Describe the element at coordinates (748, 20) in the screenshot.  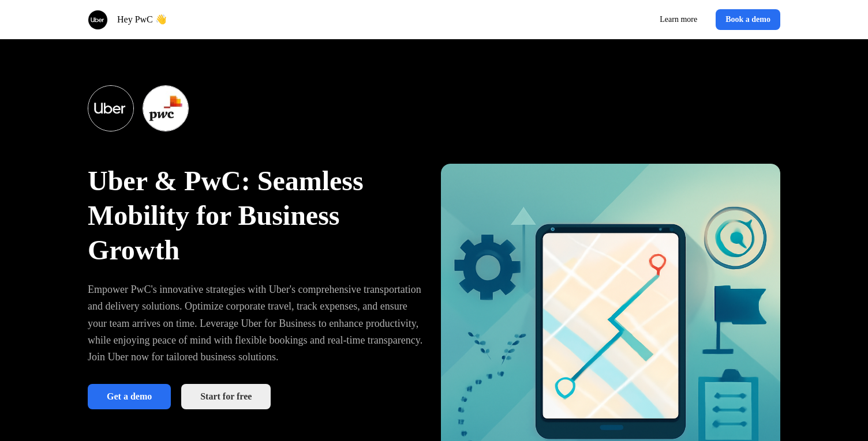
I see `button: Book a demo` at that location.